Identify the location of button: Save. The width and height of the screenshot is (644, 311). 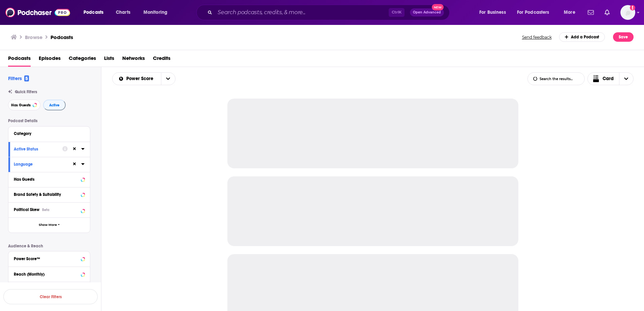
(623, 37).